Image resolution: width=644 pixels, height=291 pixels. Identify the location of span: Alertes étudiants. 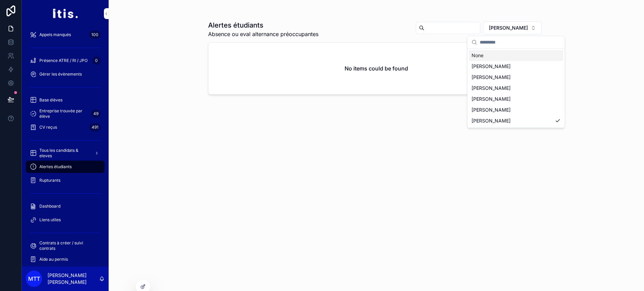
(55, 166).